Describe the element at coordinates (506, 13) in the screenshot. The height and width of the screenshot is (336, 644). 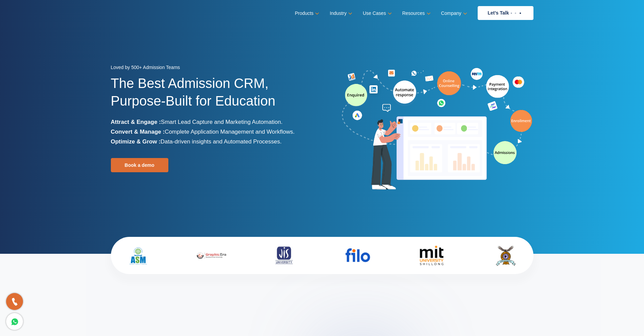
I see `a: Let’s Talk` at that location.